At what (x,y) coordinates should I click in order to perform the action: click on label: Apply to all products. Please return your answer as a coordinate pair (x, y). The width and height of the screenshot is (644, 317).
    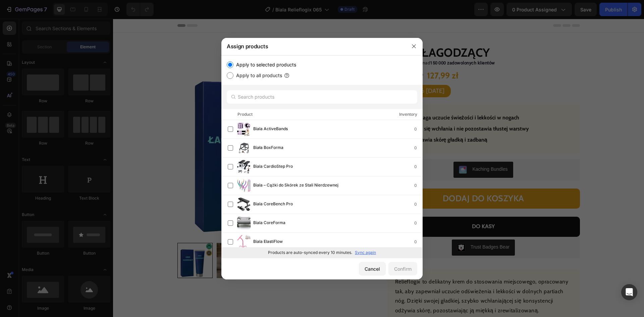
    Looking at the image, I should click on (257, 75).